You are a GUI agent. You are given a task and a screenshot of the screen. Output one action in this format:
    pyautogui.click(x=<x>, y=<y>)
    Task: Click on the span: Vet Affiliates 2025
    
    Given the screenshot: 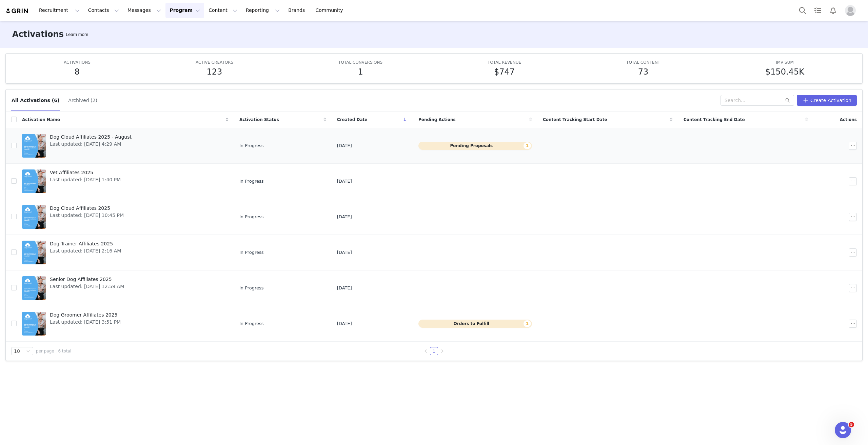 What is the action you would take?
    pyautogui.click(x=85, y=173)
    